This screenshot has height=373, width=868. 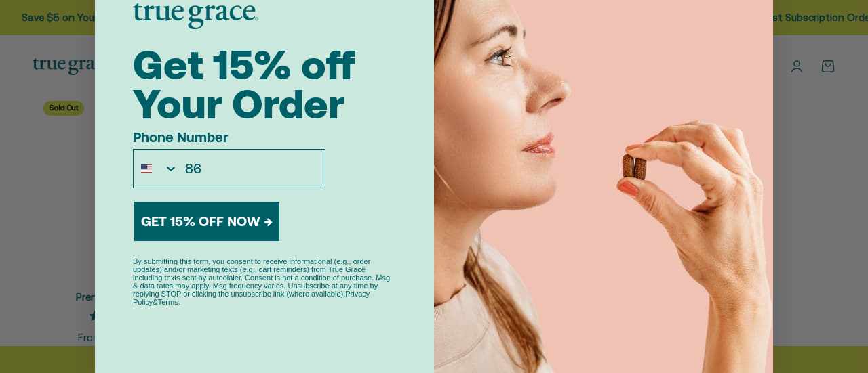 What do you see at coordinates (168, 302) in the screenshot?
I see `a: Terms` at bounding box center [168, 302].